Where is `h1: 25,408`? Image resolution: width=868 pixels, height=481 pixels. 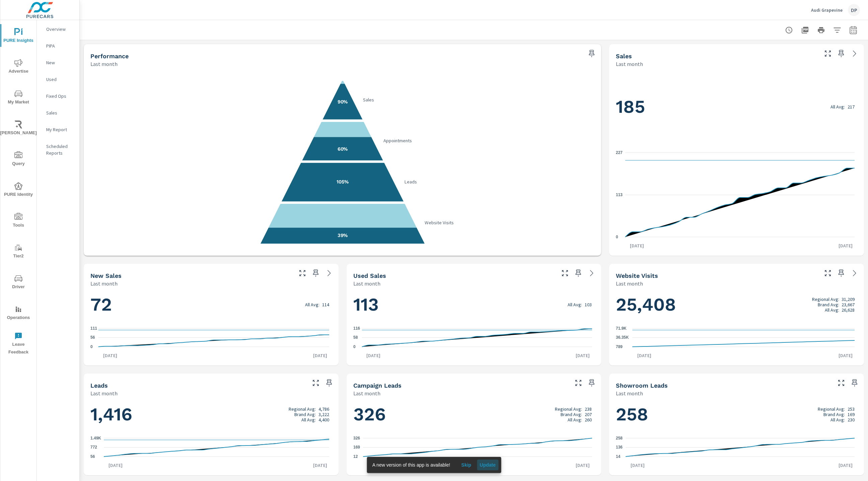
h1: 25,408 is located at coordinates (736, 305).